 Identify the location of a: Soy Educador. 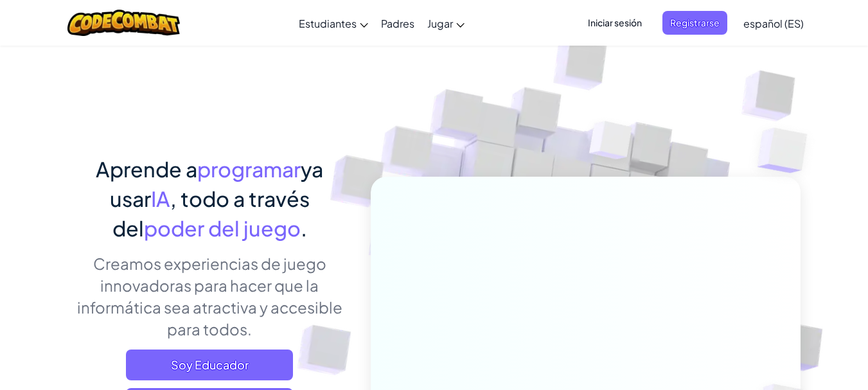
(210, 365).